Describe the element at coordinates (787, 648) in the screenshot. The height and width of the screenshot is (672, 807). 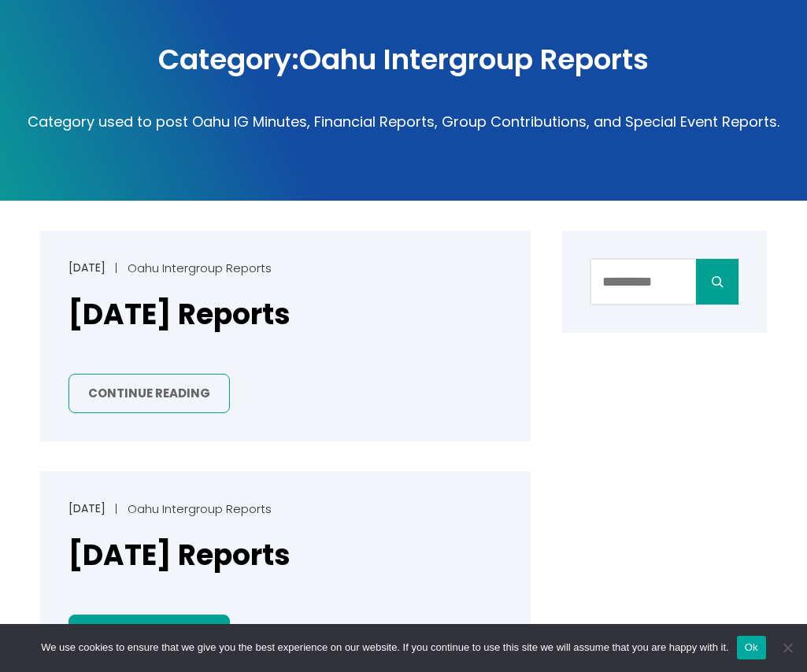
I see `span: No` at that location.